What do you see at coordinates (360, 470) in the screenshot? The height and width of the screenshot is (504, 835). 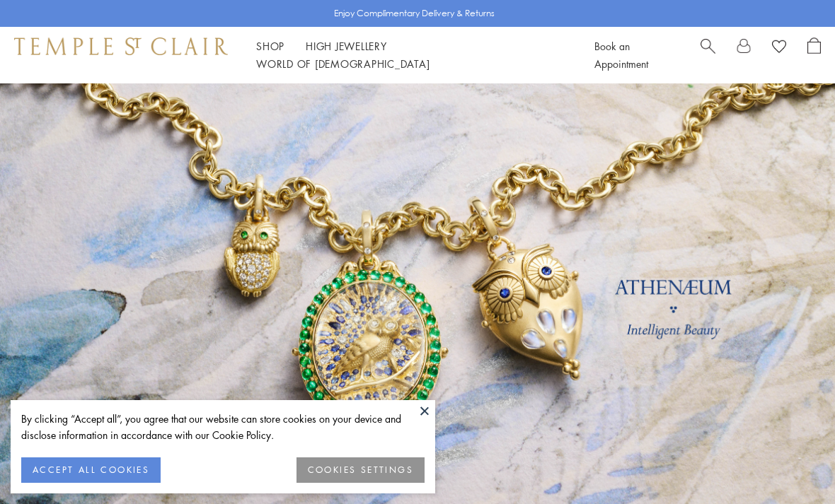 I see `button: COOKIES SETTINGS` at bounding box center [360, 470].